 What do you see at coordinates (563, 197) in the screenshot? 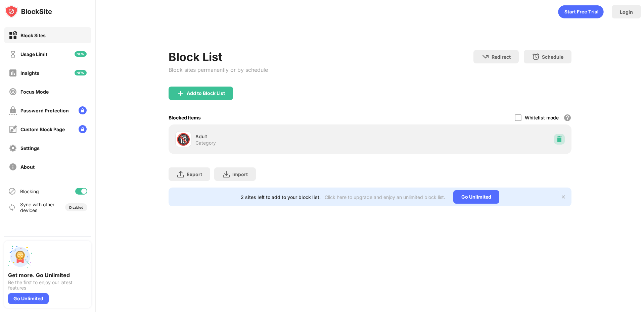
I see `img: x-button.svg` at bounding box center [563, 197].